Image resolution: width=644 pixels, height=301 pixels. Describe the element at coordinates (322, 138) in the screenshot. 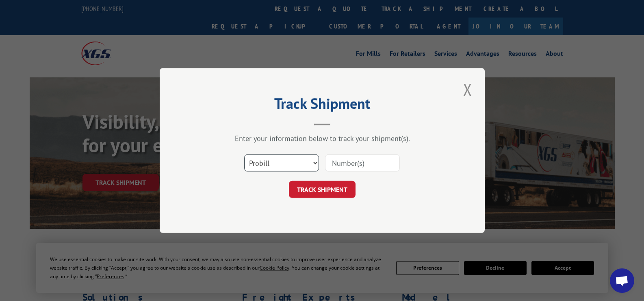

I see `div: Enter your information below to track your shipment(s).` at that location.